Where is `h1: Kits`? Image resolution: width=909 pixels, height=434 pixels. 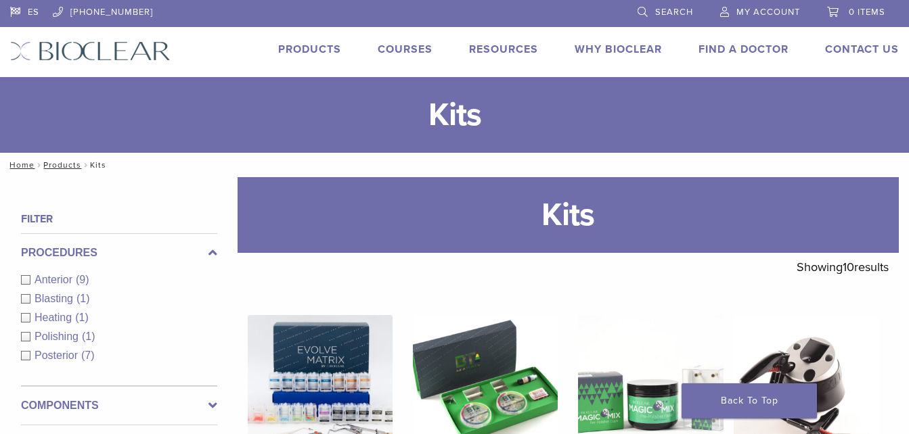 h1: Kits is located at coordinates (568, 215).